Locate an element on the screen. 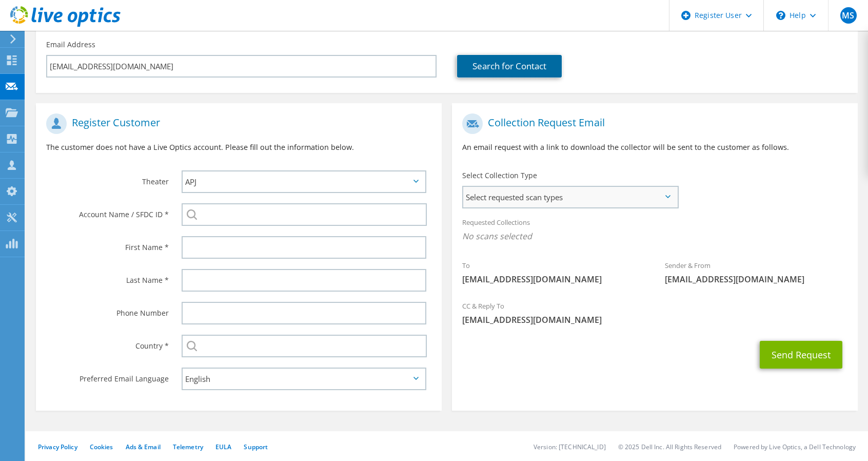 This screenshot has height=461, width=868. div: To is located at coordinates (553, 272).